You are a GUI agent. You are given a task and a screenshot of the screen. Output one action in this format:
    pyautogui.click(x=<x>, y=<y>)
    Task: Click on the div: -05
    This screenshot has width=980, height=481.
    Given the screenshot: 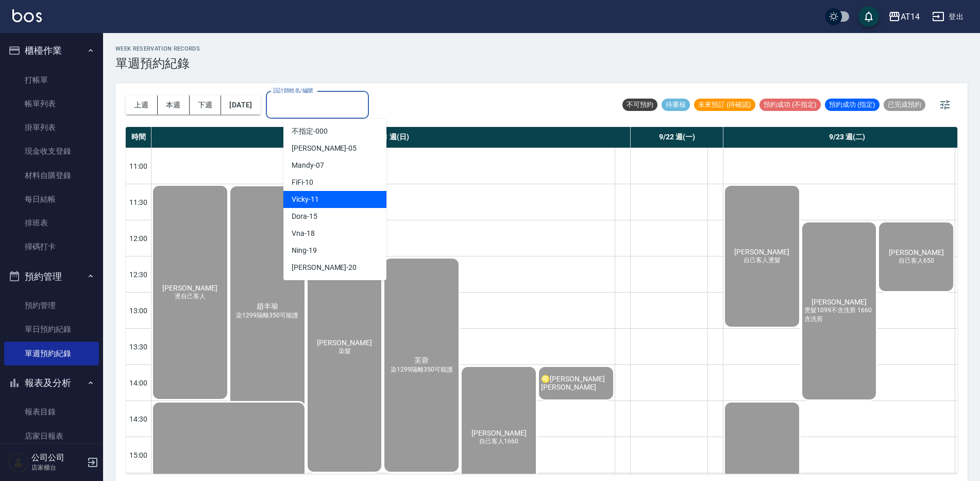 What is the action you would take?
    pyautogui.click(x=335, y=148)
    